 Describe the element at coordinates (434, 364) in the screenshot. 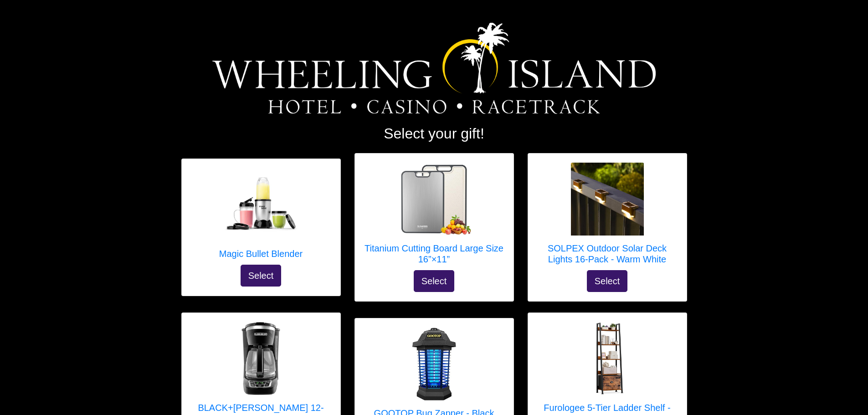

I see `img: GOOTOP Bug Zapper - Black` at that location.